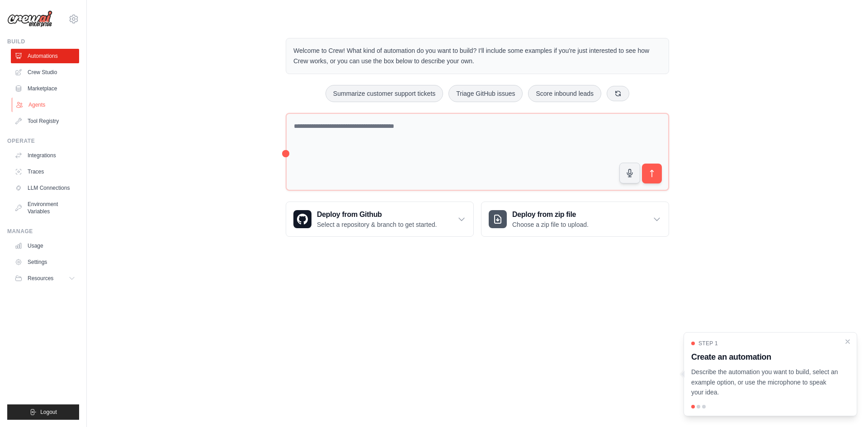 The image size is (868, 427). I want to click on p: Choose a zip file to upload., so click(550, 225).